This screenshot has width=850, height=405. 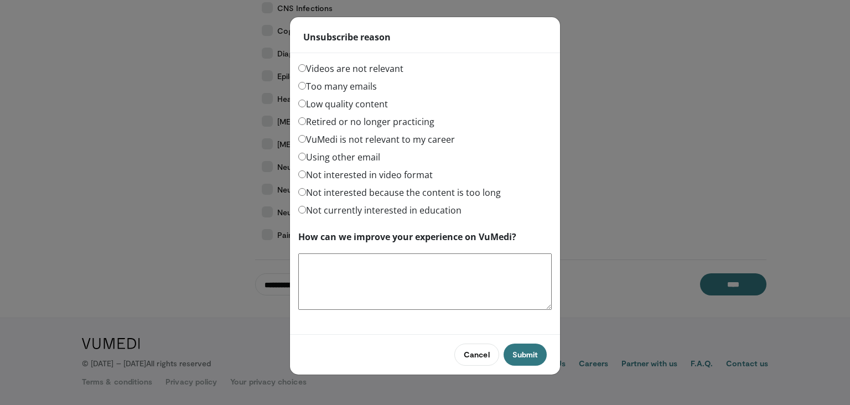 What do you see at coordinates (347, 37) in the screenshot?
I see `strong: Unsubscribe reason` at bounding box center [347, 37].